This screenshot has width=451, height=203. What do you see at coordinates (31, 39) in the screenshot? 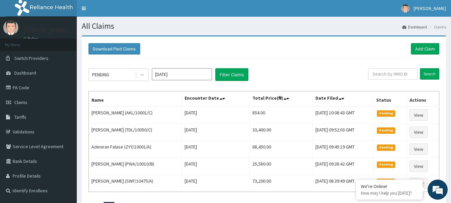
I see `a: Online` at bounding box center [31, 39].